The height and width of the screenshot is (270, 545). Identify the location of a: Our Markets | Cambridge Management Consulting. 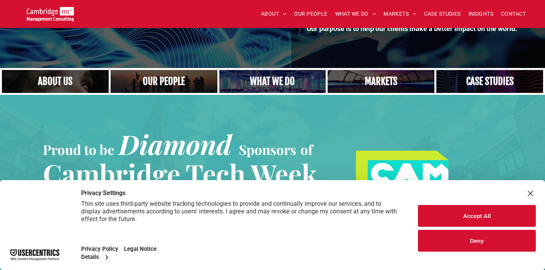
(380, 81).